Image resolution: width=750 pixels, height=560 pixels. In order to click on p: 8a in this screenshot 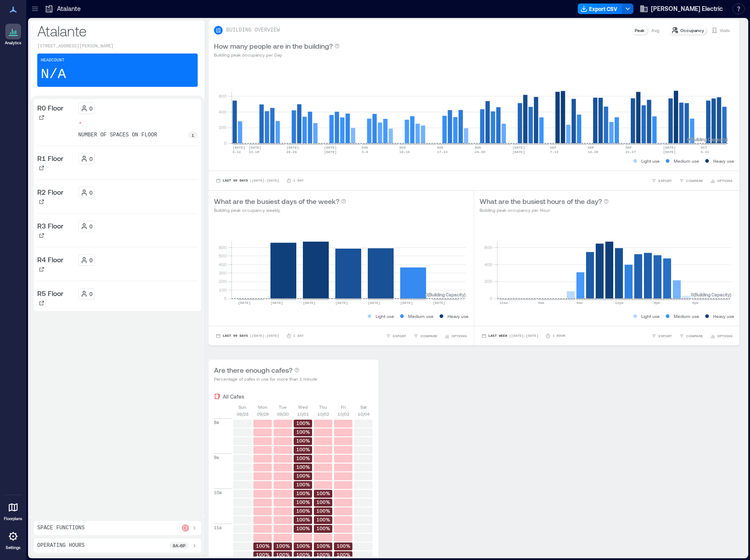, I will do `click(217, 422)`.